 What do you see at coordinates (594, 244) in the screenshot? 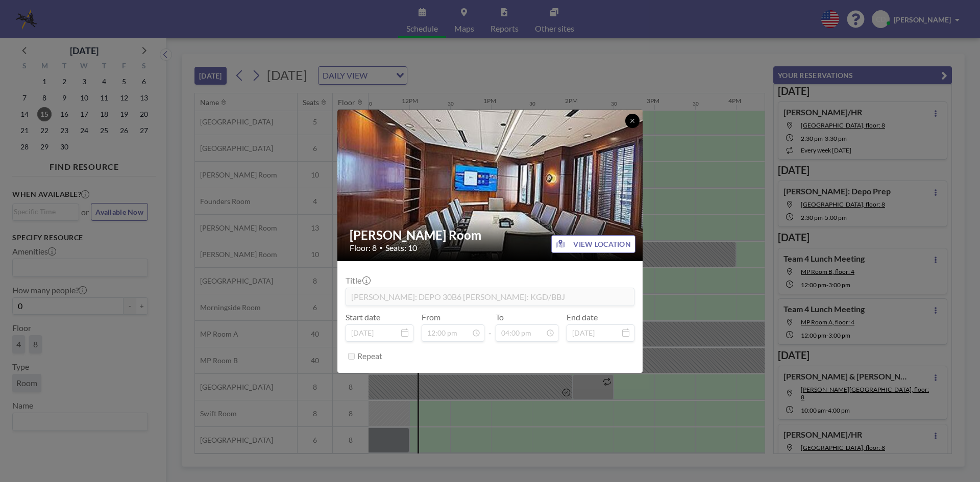
I see `button: VIEW LOCATION` at bounding box center [594, 244].